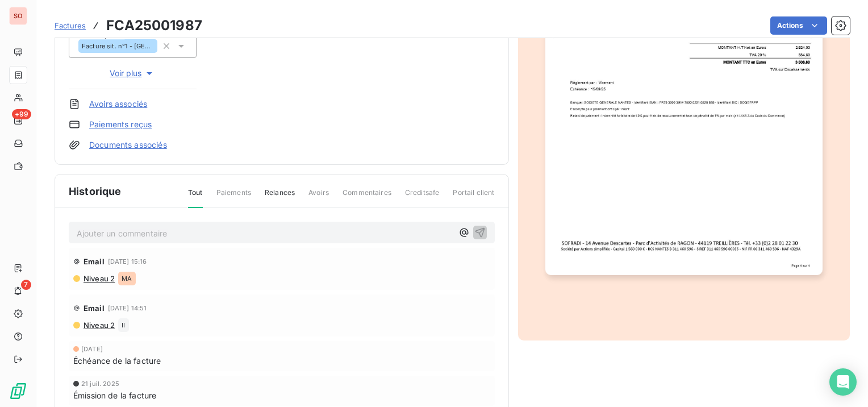 This screenshot has height=407, width=868. I want to click on span: II, so click(123, 325).